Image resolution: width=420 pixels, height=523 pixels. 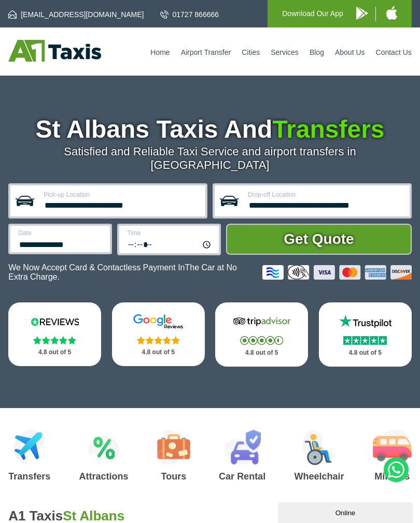 I want to click on a: Cities, so click(x=251, y=52).